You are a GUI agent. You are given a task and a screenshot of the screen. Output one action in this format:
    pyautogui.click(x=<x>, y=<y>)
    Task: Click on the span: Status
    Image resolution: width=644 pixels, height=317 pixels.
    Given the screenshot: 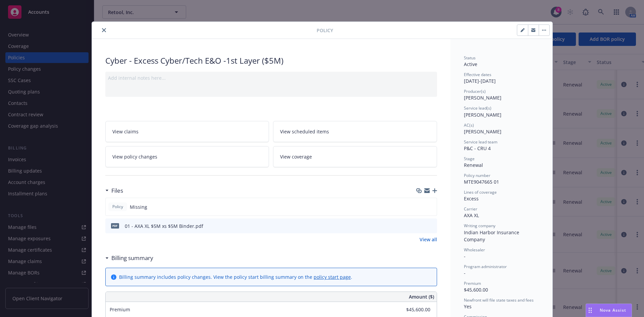 What is the action you would take?
    pyautogui.click(x=470, y=58)
    